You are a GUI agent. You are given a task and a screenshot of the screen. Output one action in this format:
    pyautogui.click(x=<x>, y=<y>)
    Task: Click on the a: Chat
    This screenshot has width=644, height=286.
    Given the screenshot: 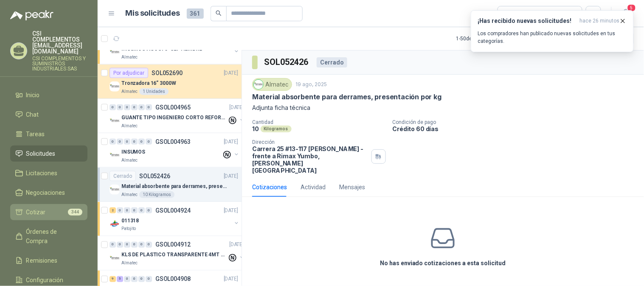 What is the action you would take?
    pyautogui.click(x=49, y=115)
    